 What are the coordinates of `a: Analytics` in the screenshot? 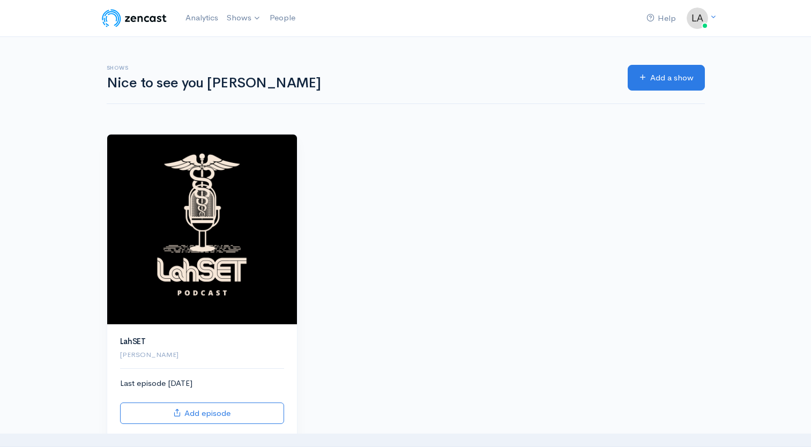 It's located at (201, 18).